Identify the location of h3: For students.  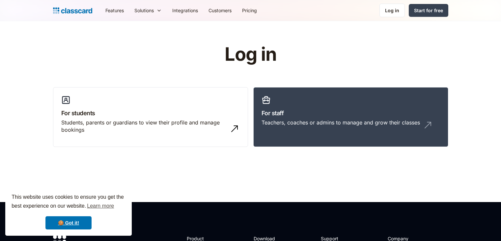
(151, 113).